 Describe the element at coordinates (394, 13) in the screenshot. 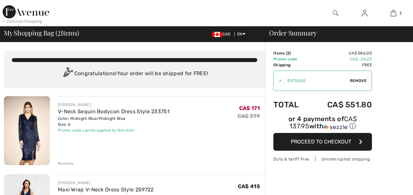

I see `img: My Bag` at that location.